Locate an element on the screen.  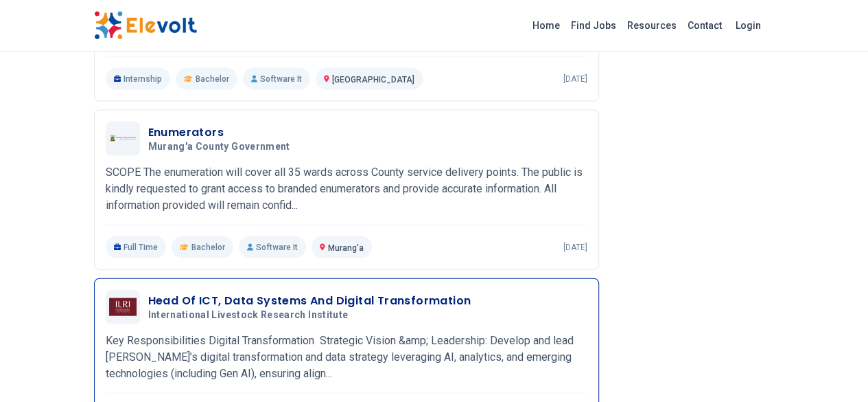
a: Home is located at coordinates (546, 25).